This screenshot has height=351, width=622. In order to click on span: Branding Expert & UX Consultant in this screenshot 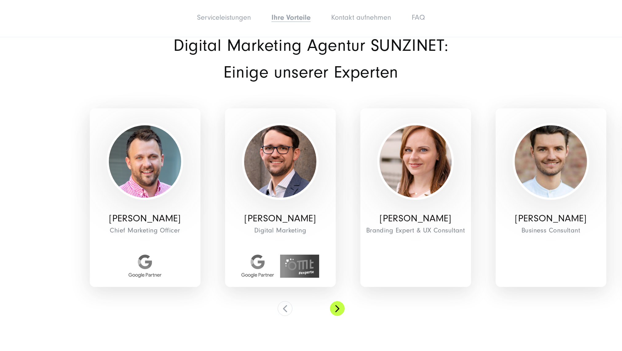, I will do `click(416, 230)`.